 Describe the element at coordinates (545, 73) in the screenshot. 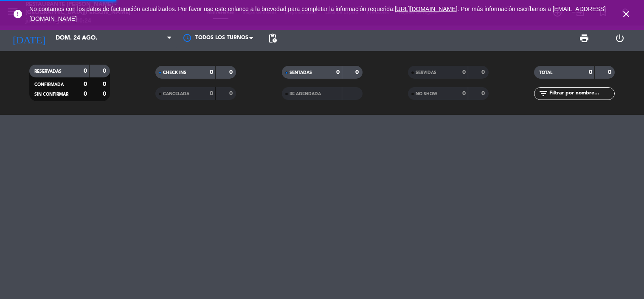

I see `span: TOTAL` at that location.